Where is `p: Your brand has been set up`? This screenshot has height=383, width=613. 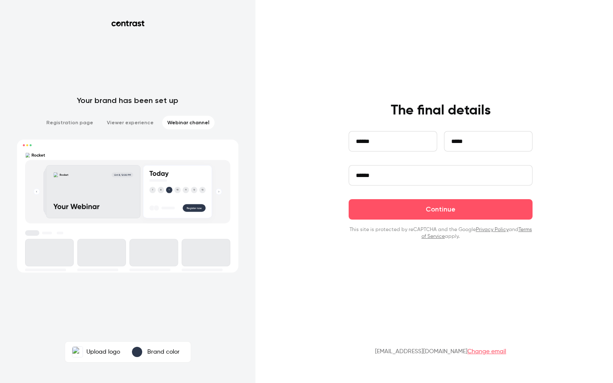 p: Your brand has been set up is located at coordinates (128, 100).